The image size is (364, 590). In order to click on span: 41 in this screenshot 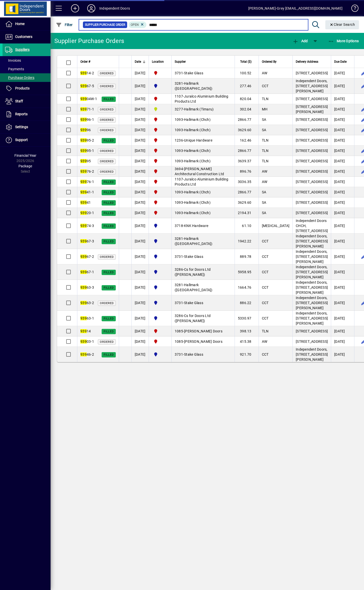, I will do `click(85, 203)`.